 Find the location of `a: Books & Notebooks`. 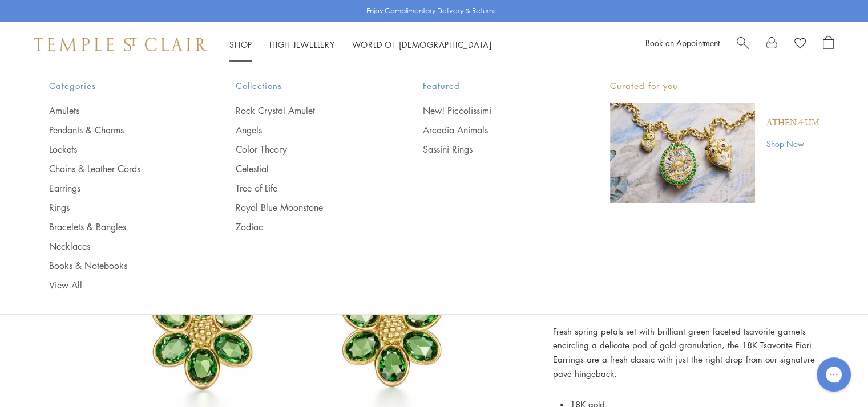

a: Books & Notebooks is located at coordinates (120, 265).